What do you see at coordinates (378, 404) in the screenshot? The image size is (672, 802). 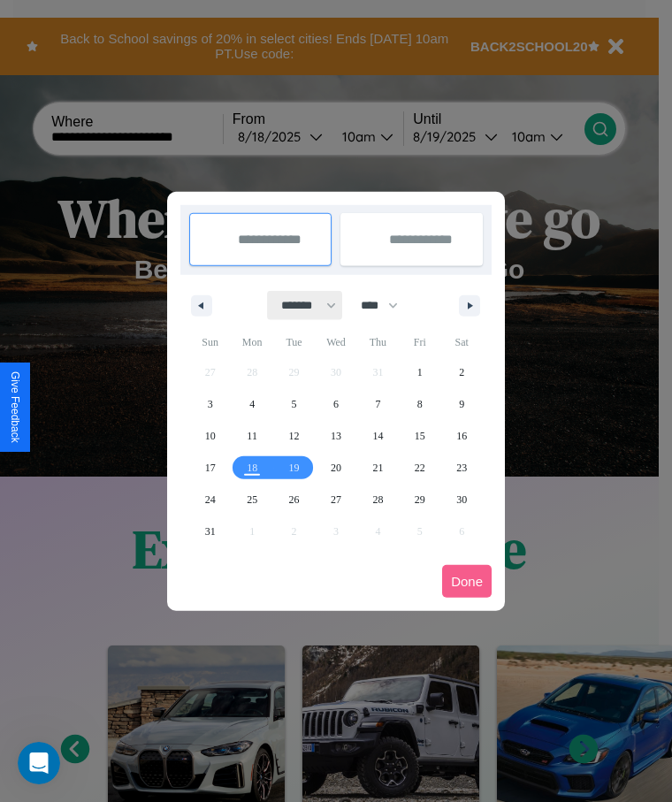 I see `span: 7` at bounding box center [378, 404].